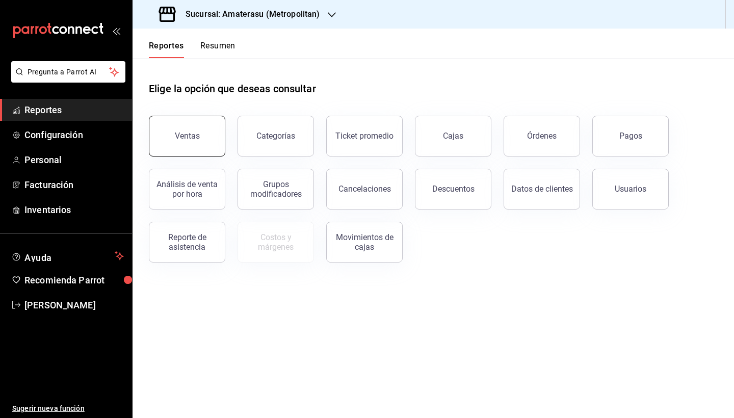 The image size is (734, 418). What do you see at coordinates (68, 72) in the screenshot?
I see `button: Pregunta a Parrot AI` at bounding box center [68, 72].